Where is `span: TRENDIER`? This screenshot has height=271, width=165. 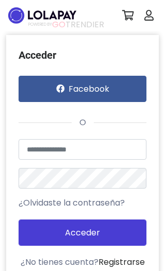
span: TRENDIER is located at coordinates (66, 25).